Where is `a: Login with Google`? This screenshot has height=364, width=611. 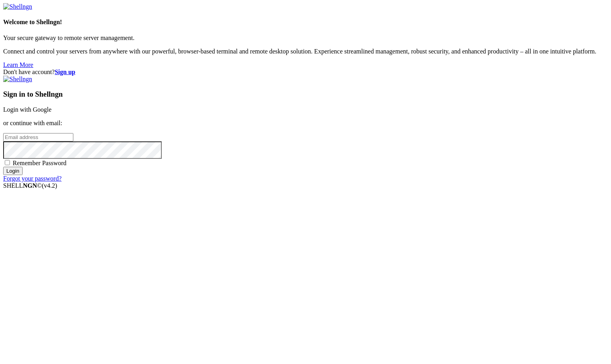
a: Login with Google is located at coordinates (28, 109).